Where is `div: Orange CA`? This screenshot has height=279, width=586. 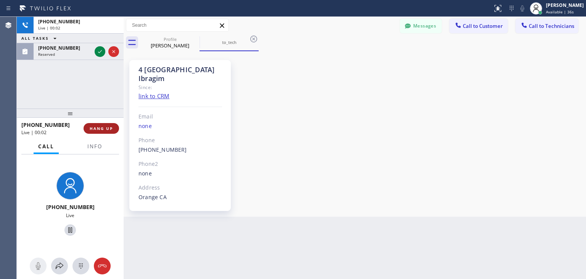
div: Orange CA is located at coordinates (180, 197).